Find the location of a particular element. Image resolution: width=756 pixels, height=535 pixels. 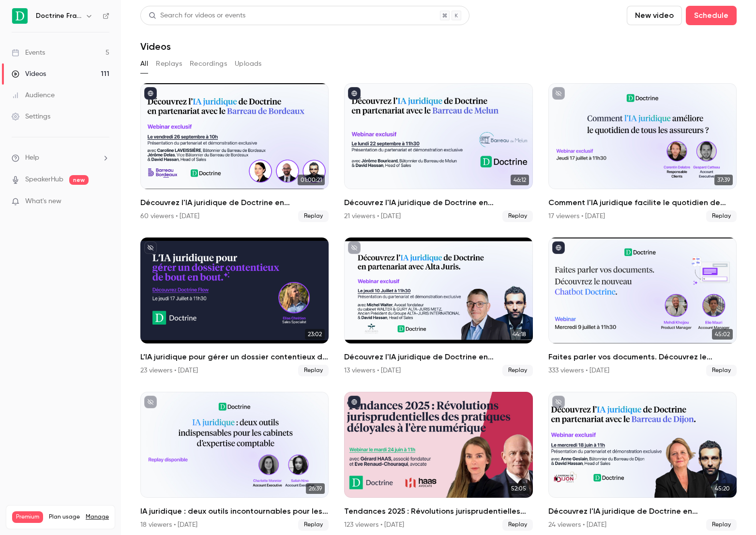

li: Découvrez l'IA juridique de Doctrine en partenariat avec le réseau Alta-Juris international. is located at coordinates (438, 307).